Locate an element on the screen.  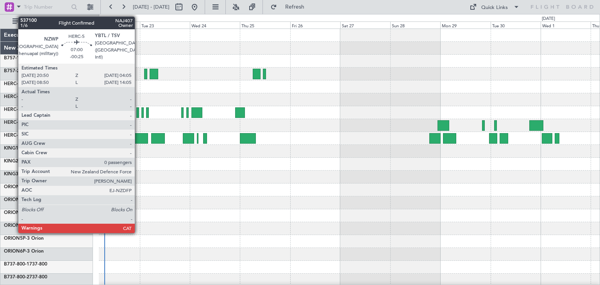
a: KING3Super King Air 200 is located at coordinates (32, 174).